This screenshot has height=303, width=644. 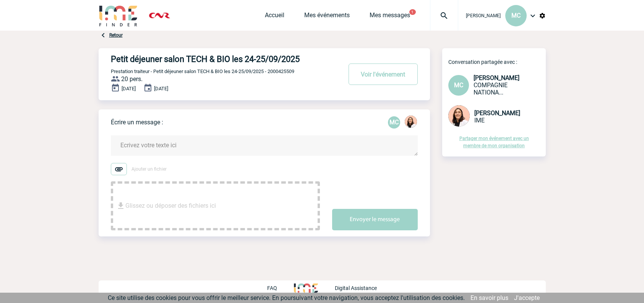 I want to click on p: MC, so click(x=394, y=122).